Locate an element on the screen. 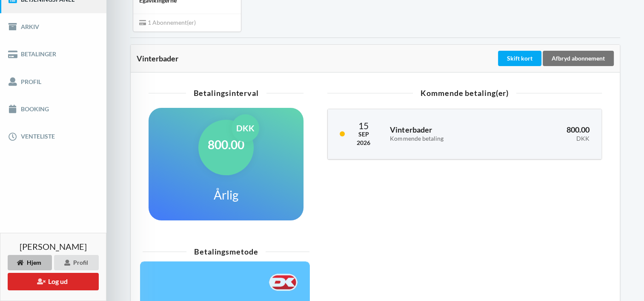  div: Kommende betaling(er) is located at coordinates (464, 93).